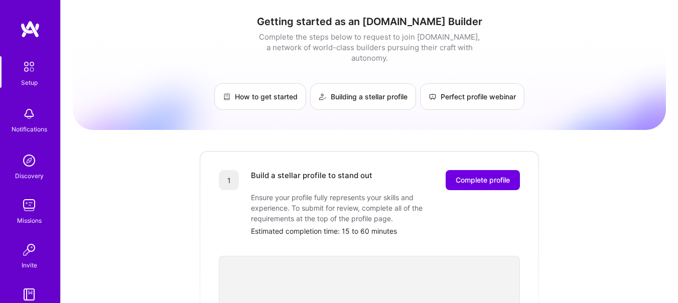  Describe the element at coordinates (483, 180) in the screenshot. I see `button: Complete profile` at that location.